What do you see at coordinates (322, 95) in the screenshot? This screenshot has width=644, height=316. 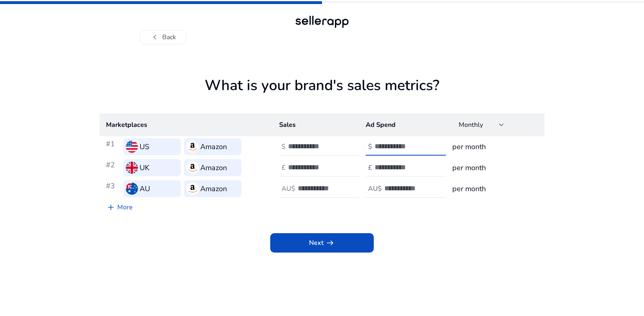 I see `h1: What is your brand's sales metrics?` at bounding box center [322, 95].